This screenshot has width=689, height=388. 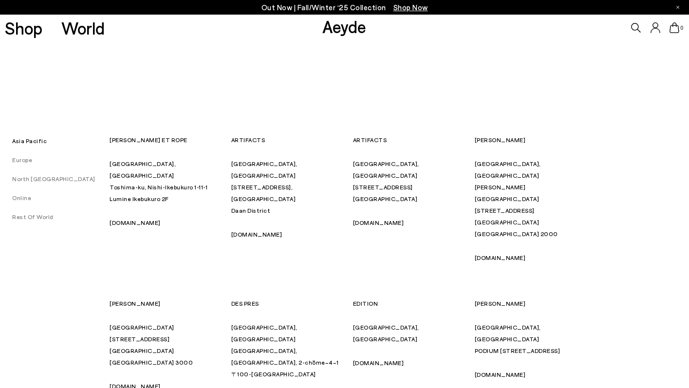 I want to click on span: Navigate to /collections/new-in, so click(x=411, y=7).